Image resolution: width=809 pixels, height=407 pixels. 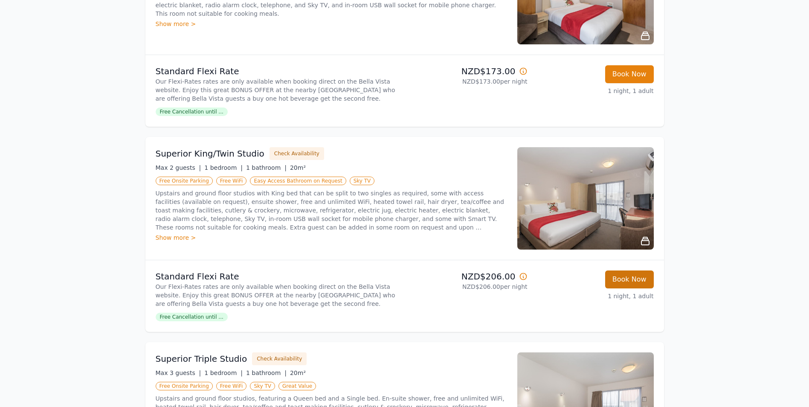 I want to click on h3: Superior King/Twin Studio, so click(x=210, y=154).